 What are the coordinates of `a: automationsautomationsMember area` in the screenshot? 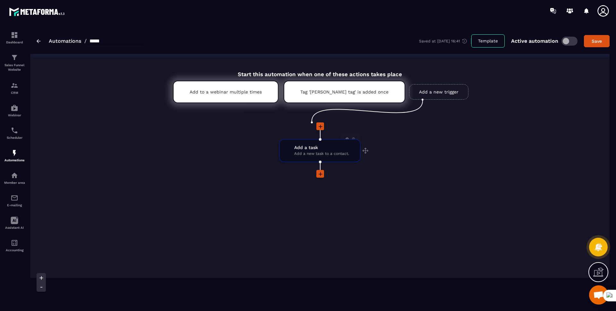 It's located at (14, 178).